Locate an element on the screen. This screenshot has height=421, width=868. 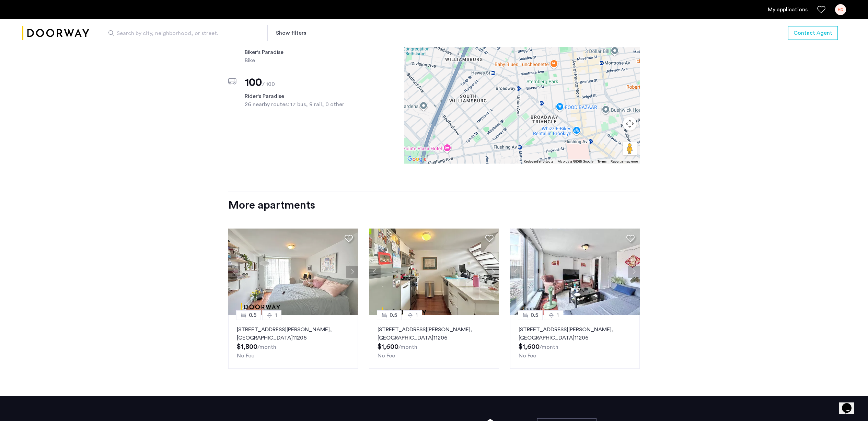
button: Map camera controls is located at coordinates (630, 124).